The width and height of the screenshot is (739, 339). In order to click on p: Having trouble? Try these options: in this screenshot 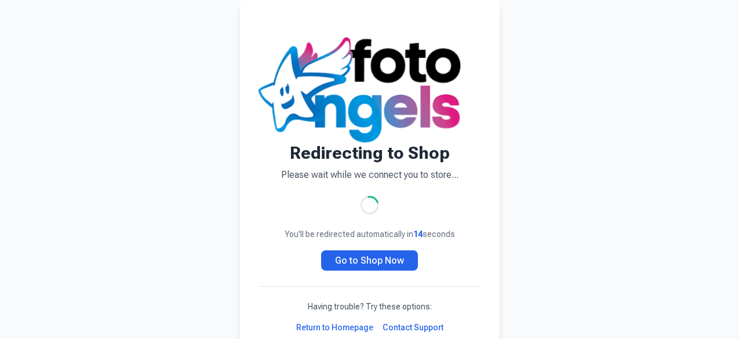, I will do `click(370, 307)`.